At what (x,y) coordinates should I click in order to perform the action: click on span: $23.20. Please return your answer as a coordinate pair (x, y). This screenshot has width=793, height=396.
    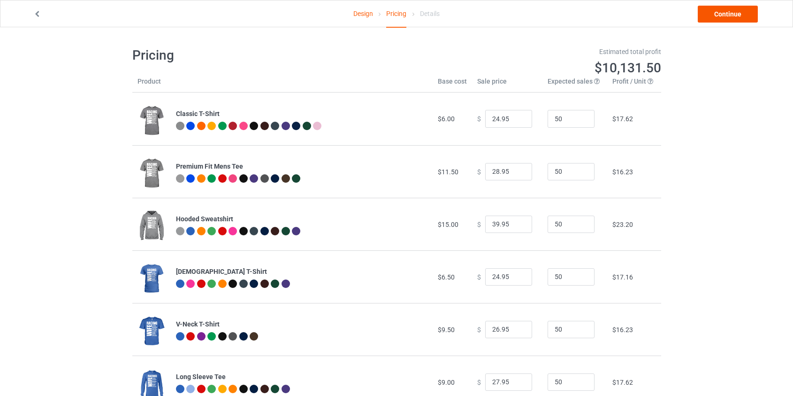
    Looking at the image, I should click on (623, 224).